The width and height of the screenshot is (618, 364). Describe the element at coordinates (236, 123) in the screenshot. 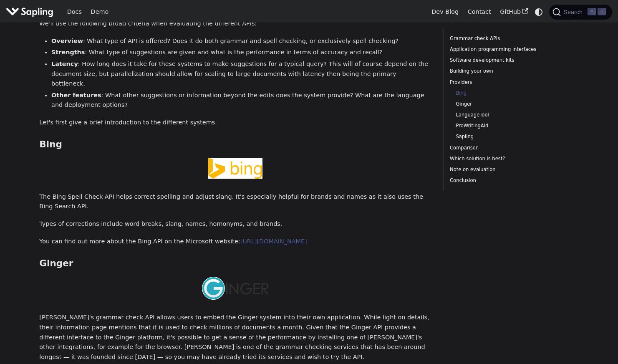

I see `p: Let's first give a brief introduction to the different systems.` at that location.